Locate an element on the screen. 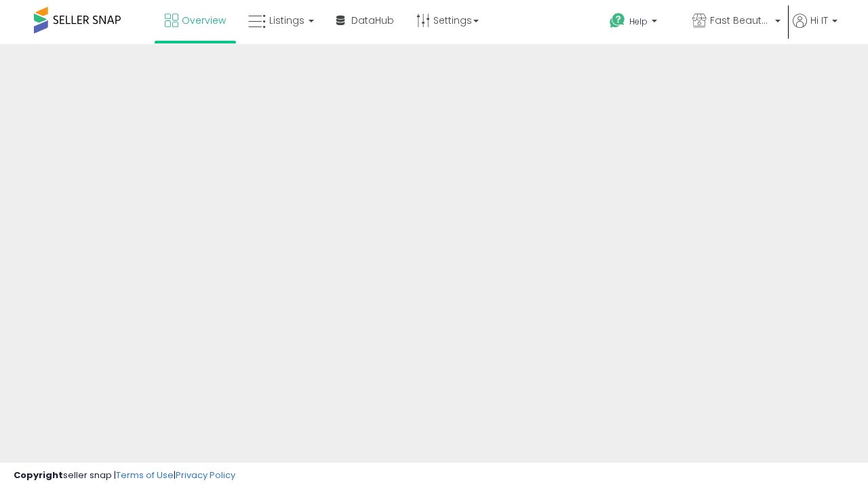  a: Help is located at coordinates (639, 23).